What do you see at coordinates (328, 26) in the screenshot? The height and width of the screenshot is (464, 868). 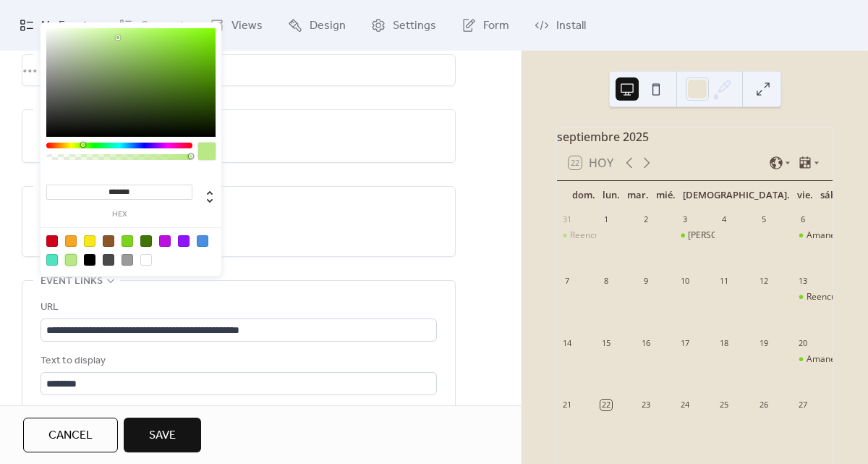 I see `span: Design` at bounding box center [328, 26].